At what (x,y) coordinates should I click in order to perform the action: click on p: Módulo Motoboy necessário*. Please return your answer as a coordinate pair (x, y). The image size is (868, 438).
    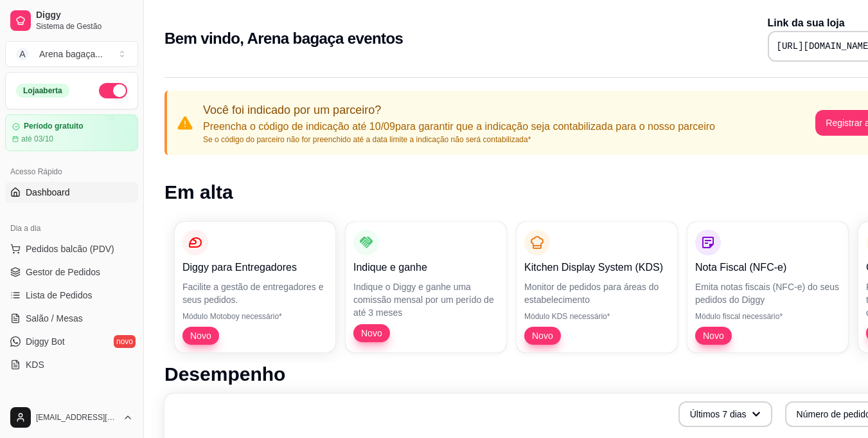
    Looking at the image, I should click on (255, 316).